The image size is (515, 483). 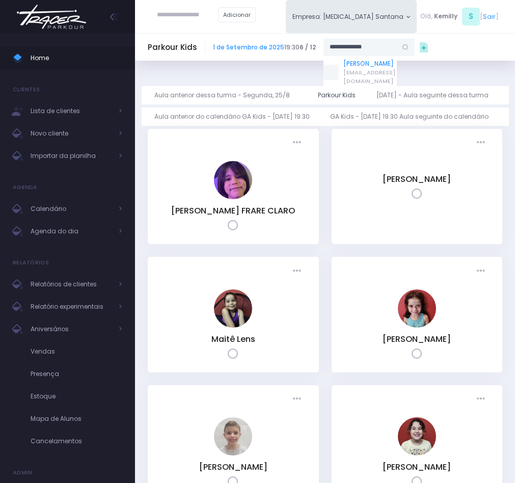 I want to click on span: Vendas, so click(x=76, y=352).